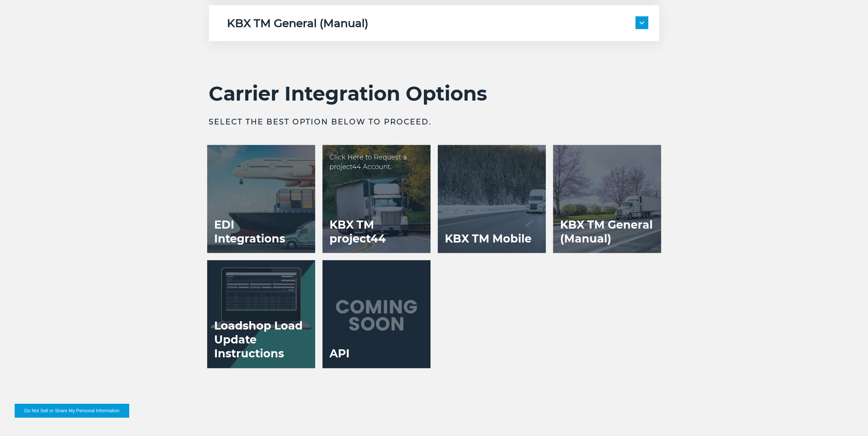 Image resolution: width=868 pixels, height=436 pixels. What do you see at coordinates (434, 93) in the screenshot?
I see `h2: Carrier Integration Options` at bounding box center [434, 93].